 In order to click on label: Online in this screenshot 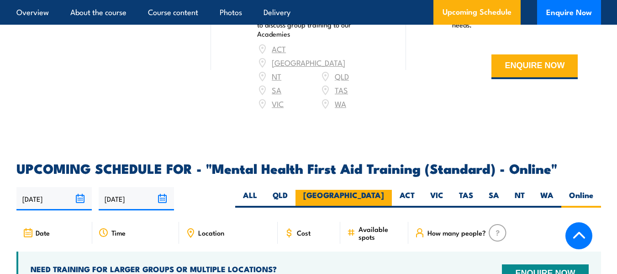, I will do `click(581, 198)`.